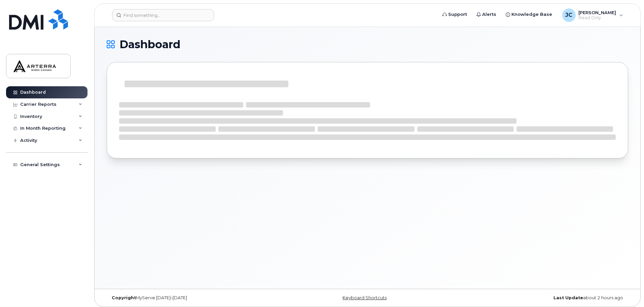 Image resolution: width=644 pixels, height=307 pixels. Describe the element at coordinates (568, 298) in the screenshot. I see `strong: Last Update` at that location.